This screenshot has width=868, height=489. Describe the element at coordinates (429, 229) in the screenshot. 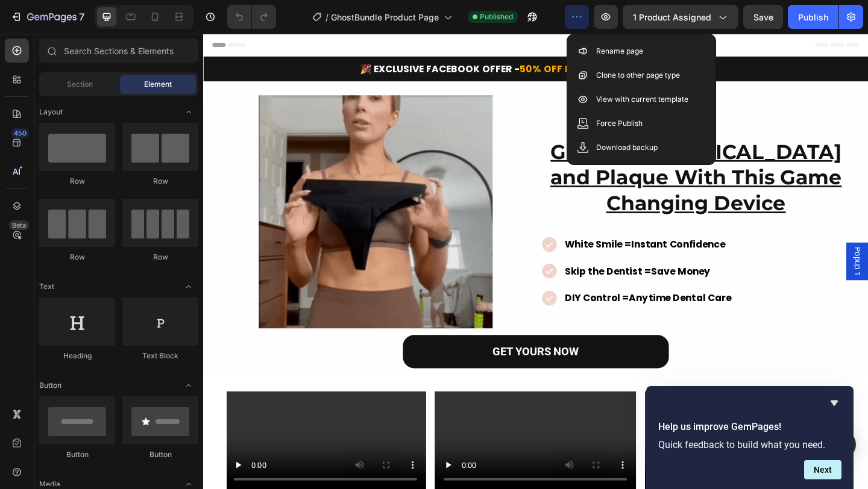

I see `strong: White Smile =` at that location.